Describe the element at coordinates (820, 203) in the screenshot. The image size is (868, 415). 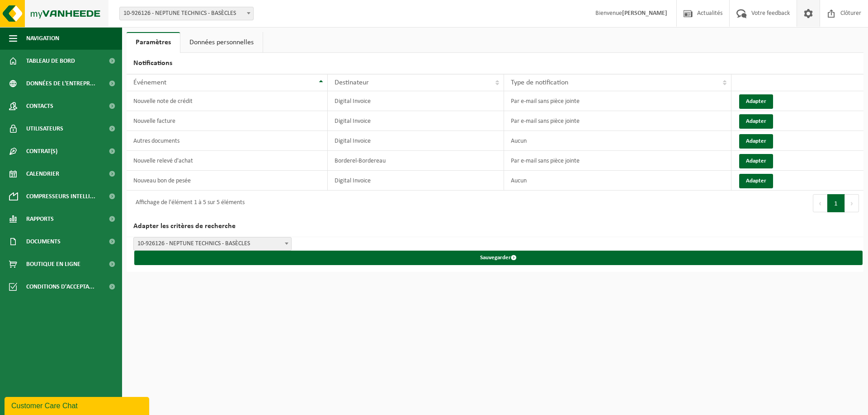
I see `button: Previous` at that location.